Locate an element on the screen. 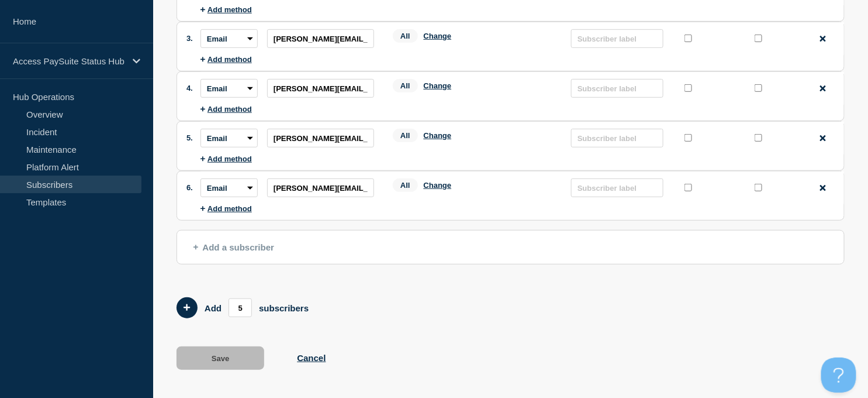 The image size is (868, 398). span: 3. is located at coordinates (189, 38).